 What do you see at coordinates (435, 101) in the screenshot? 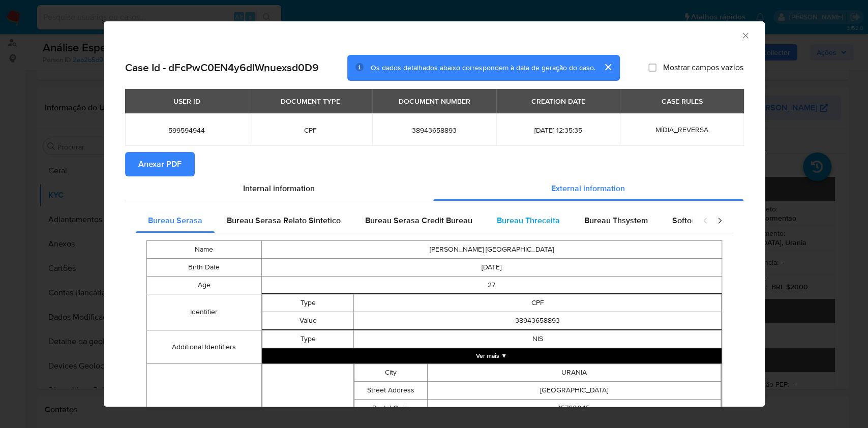
I see `div: DOCUMENT NUMBER` at bounding box center [435, 101].